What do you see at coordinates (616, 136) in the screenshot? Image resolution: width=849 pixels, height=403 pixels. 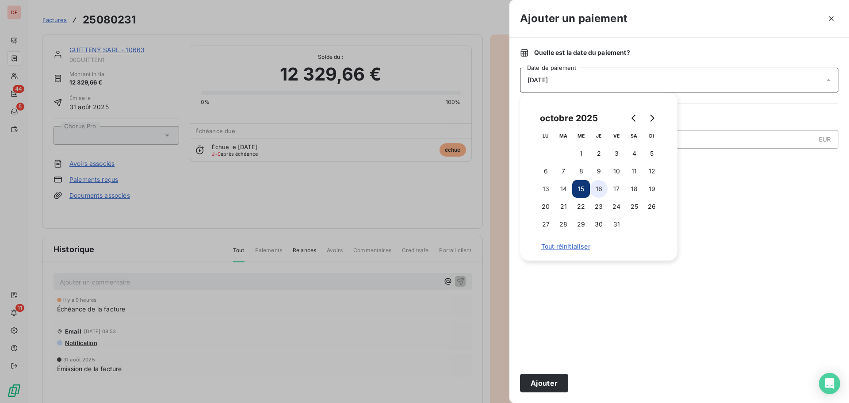 I see `th: vendredi` at bounding box center [616, 136].